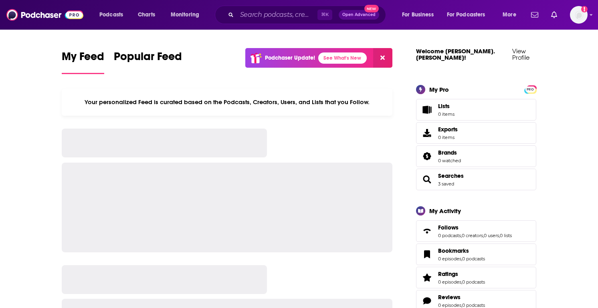  Describe the element at coordinates (585, 9) in the screenshot. I see `svg: Add a profile image` at that location.